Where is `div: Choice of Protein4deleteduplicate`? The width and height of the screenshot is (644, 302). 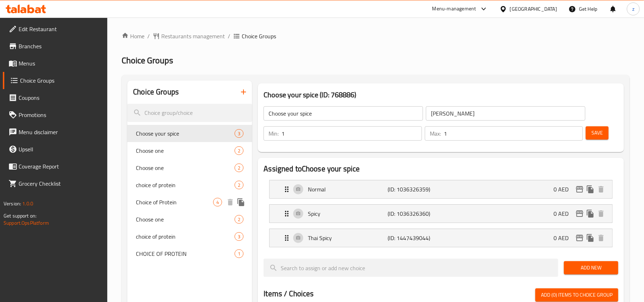
div: Choice of Protein4deleteduplicate is located at coordinates (190, 202).